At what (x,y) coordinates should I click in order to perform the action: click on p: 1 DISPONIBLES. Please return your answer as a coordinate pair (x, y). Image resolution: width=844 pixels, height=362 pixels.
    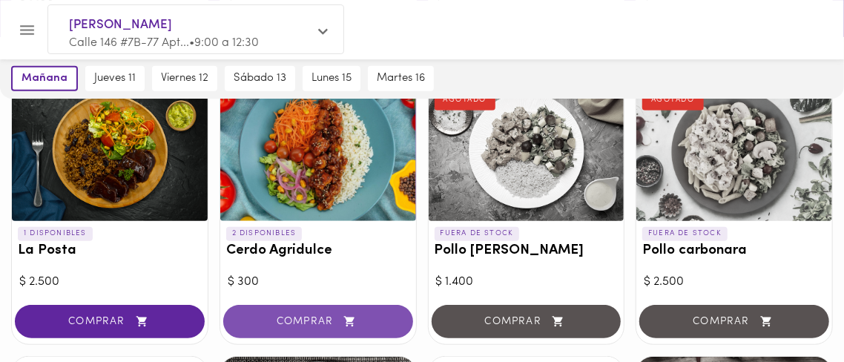
    Looking at the image, I should click on (55, 234).